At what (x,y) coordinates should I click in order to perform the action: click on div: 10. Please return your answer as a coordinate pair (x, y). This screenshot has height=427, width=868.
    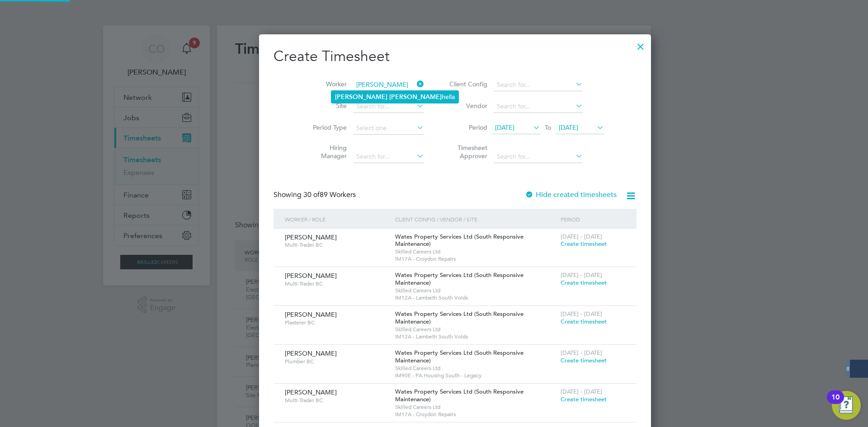
    Looking at the image, I should click on (836, 403).